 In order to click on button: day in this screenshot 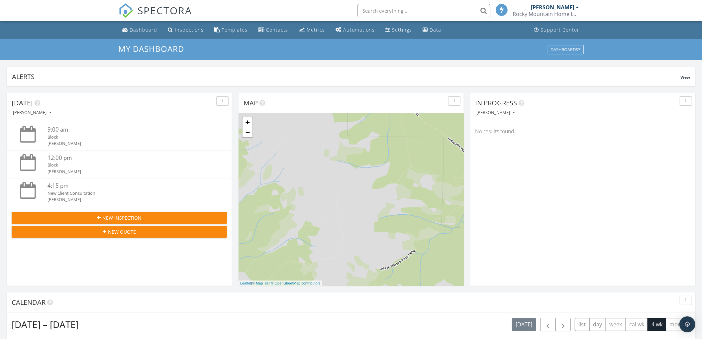, I will do `click(598, 324)`.